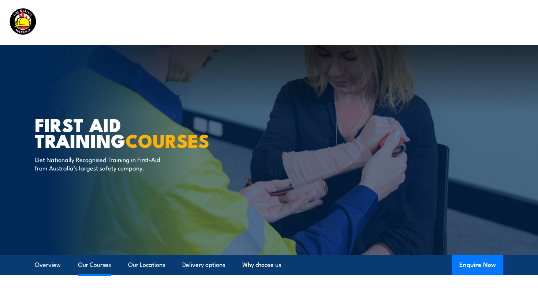 This screenshot has height=305, width=538. Describe the element at coordinates (94, 264) in the screenshot. I see `a: Our Courses` at that location.